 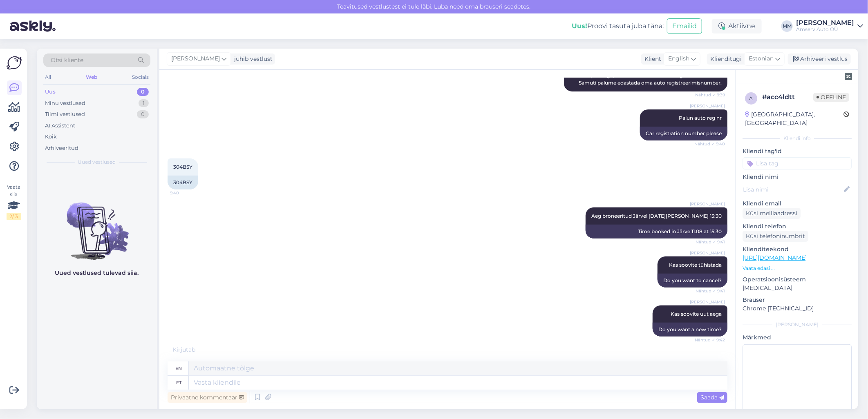 I want to click on p: Kliendi telefon, so click(x=797, y=226).